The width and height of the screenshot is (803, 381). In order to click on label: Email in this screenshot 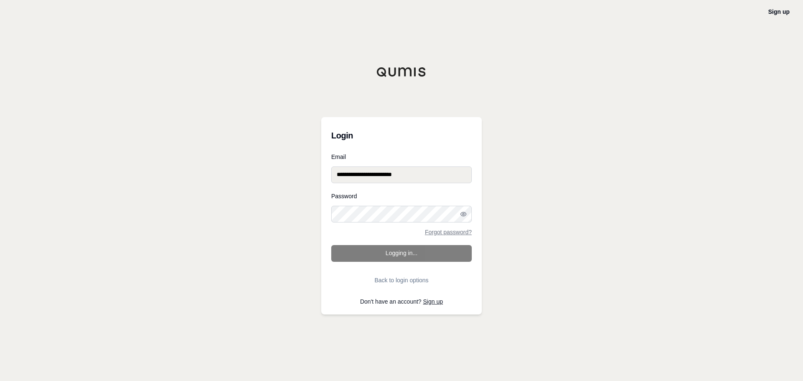, I will do `click(402, 157)`.